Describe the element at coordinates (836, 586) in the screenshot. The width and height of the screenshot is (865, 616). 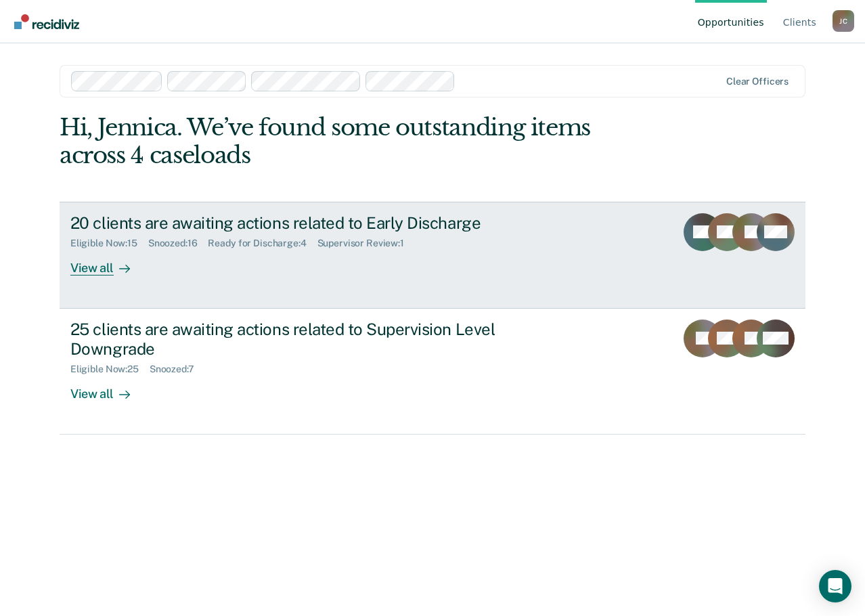
I see `div: Open Intercom Messenger` at that location.